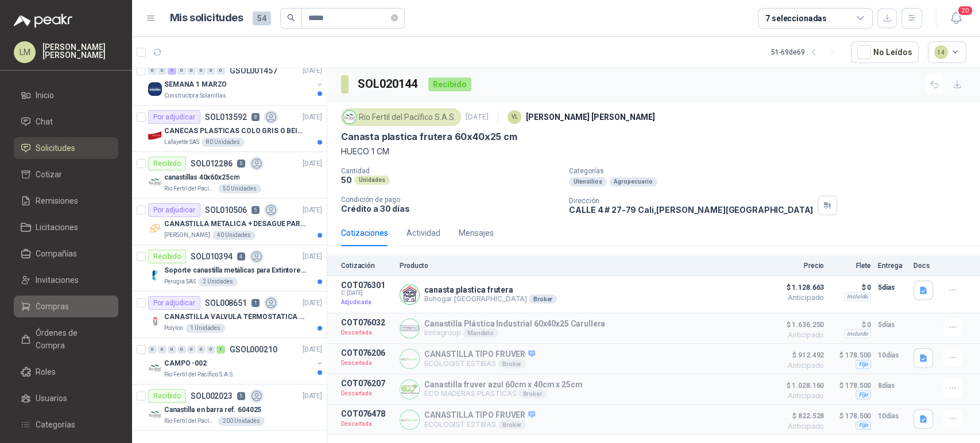  What do you see at coordinates (25, 52) in the screenshot?
I see `div: LM` at bounding box center [25, 52].